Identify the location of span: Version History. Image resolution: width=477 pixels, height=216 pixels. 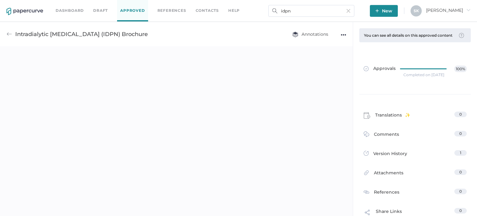
(390, 154).